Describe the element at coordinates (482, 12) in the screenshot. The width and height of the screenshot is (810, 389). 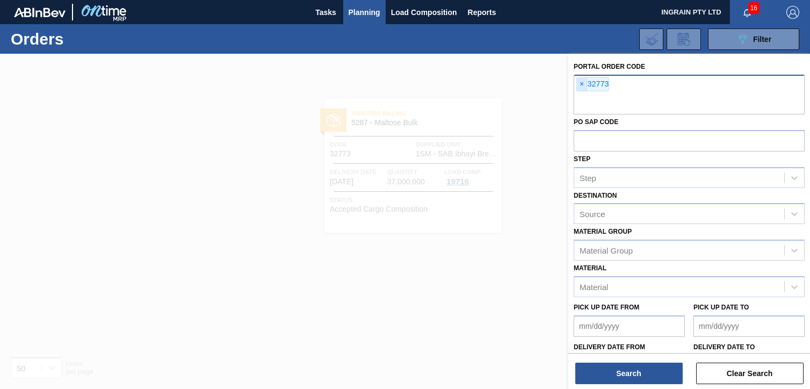
I see `span: Reports` at that location.